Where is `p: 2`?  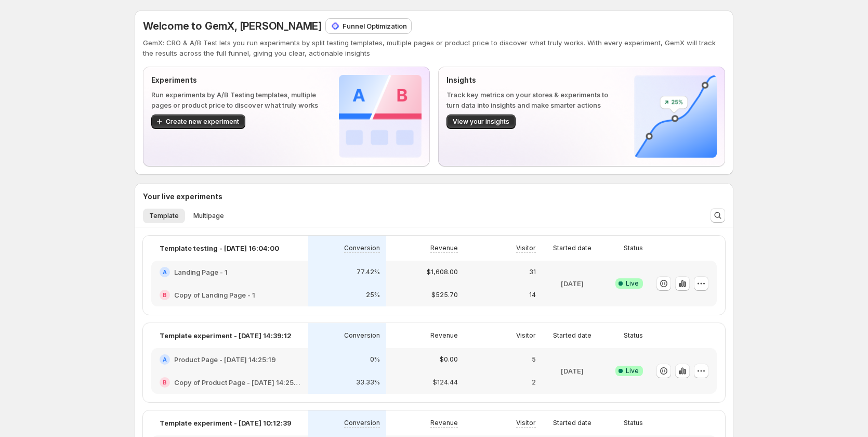
p: 2 is located at coordinates (534, 382).